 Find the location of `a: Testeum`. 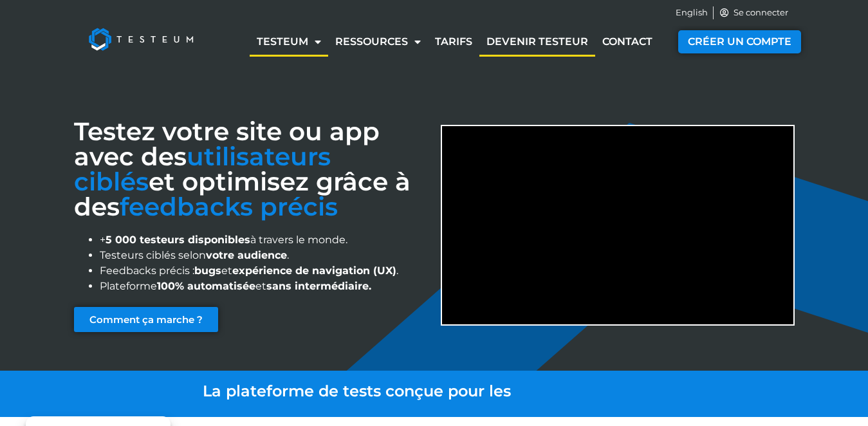

a: Testeum is located at coordinates (289, 42).